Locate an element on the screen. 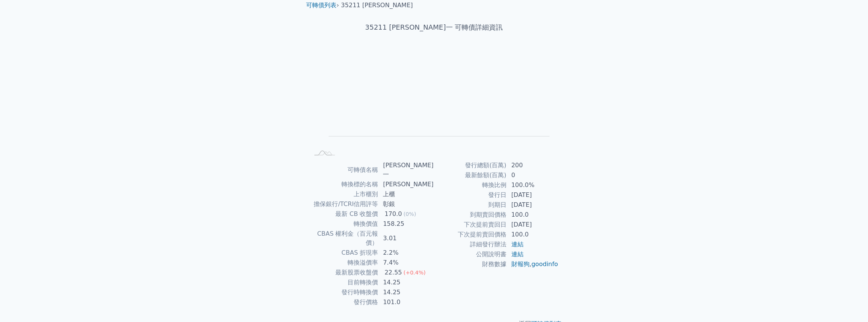 Image resolution: width=868 pixels, height=322 pixels. td: 下次提前賣回價格 is located at coordinates (470, 234).